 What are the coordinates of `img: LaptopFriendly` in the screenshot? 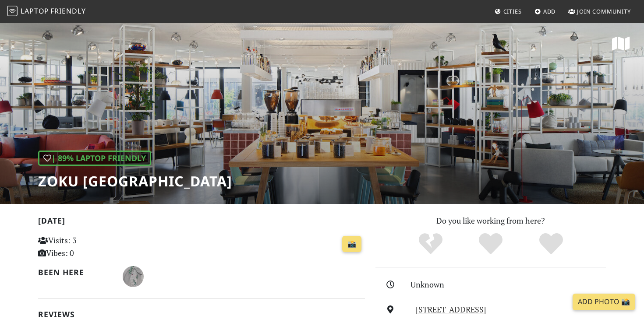 It's located at (12, 11).